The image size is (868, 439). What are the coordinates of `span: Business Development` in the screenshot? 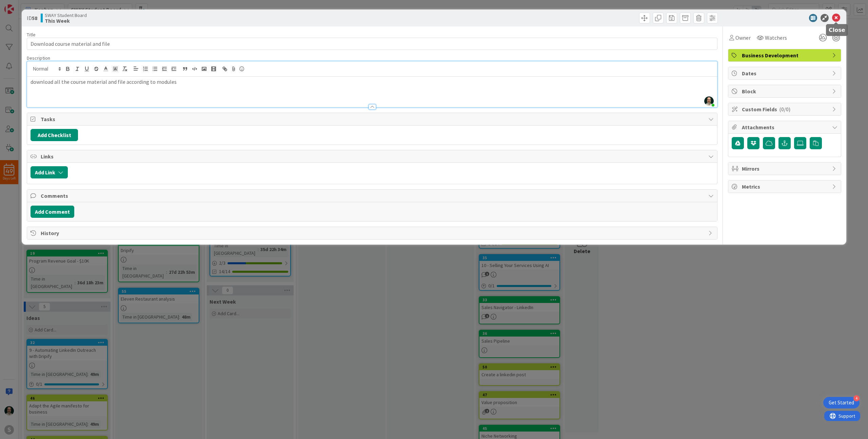 It's located at (785, 55).